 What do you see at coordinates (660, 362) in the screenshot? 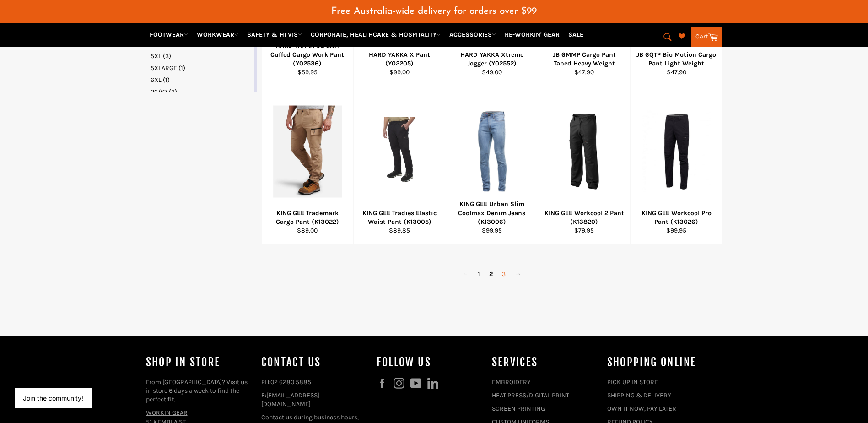
I see `h4: SHOPPING ONLINE` at bounding box center [660, 362].